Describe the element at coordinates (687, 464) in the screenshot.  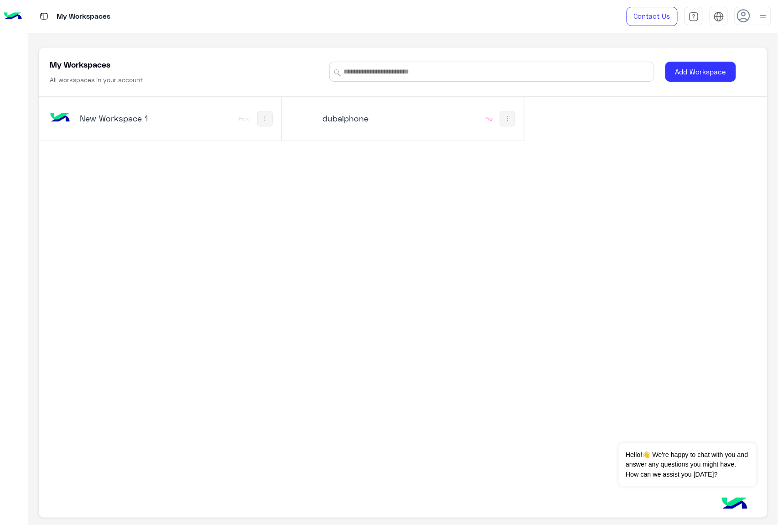
I see `span: Hello!👋 We're happy to chat with you and answer any questions you might have. How can we assist y...` at that location.